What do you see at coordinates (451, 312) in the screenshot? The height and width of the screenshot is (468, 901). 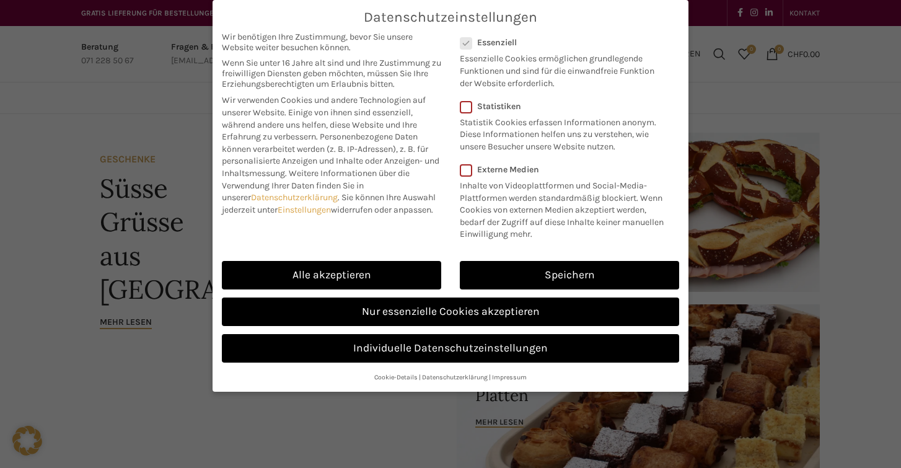 I see `a: Nur essenzielle Cookies akzeptieren` at bounding box center [451, 312].